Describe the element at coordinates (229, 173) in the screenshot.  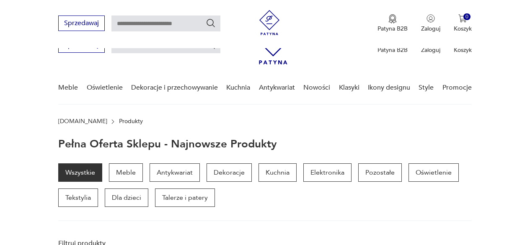
I see `p: Dekoracje` at that location.